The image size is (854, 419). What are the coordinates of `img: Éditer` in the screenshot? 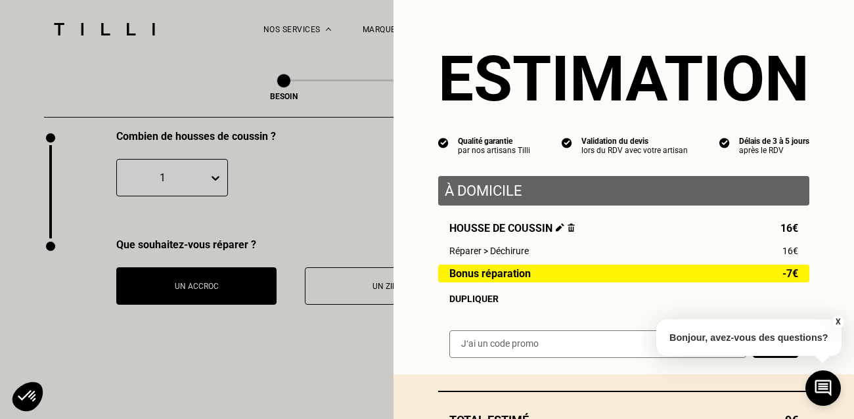 It's located at (560, 227).